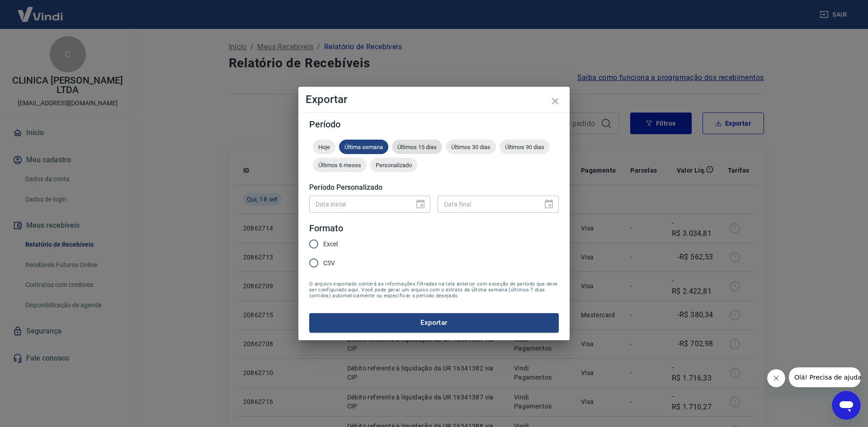 The width and height of the screenshot is (868, 427). What do you see at coordinates (339, 165) in the screenshot?
I see `span: Últimos 6 meses` at bounding box center [339, 165].